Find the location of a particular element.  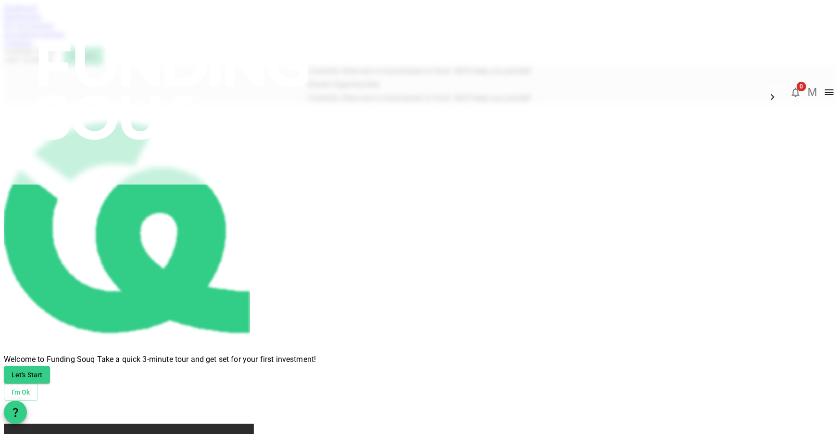

button: 0 is located at coordinates (795, 92).